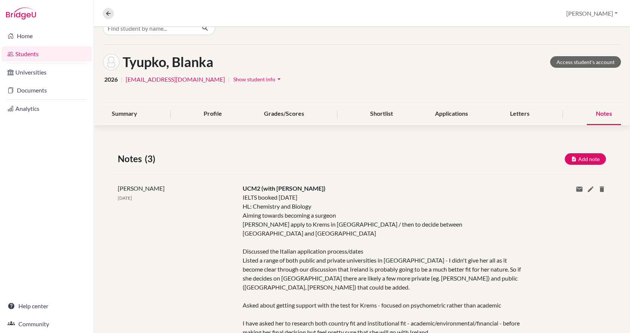  I want to click on div: Letters, so click(520, 114).